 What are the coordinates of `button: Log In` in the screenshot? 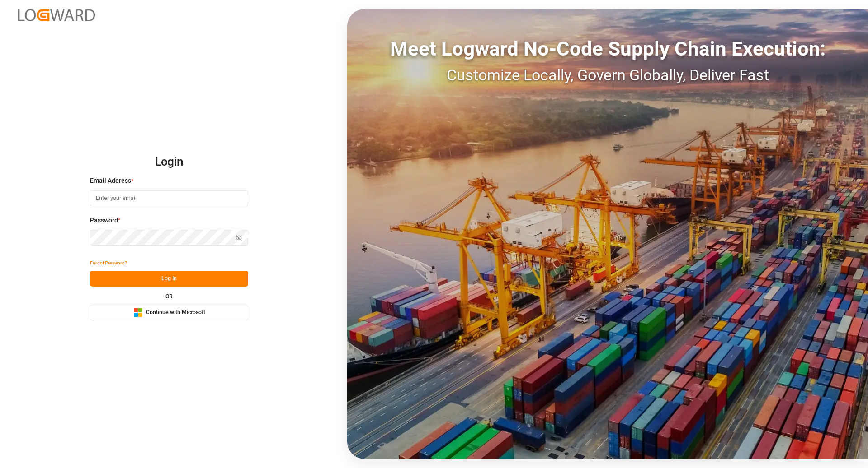 It's located at (169, 278).